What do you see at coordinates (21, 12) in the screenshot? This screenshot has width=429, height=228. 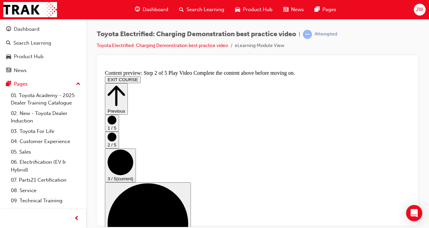 I see `button: EXIT COURSE` at bounding box center [21, 12].